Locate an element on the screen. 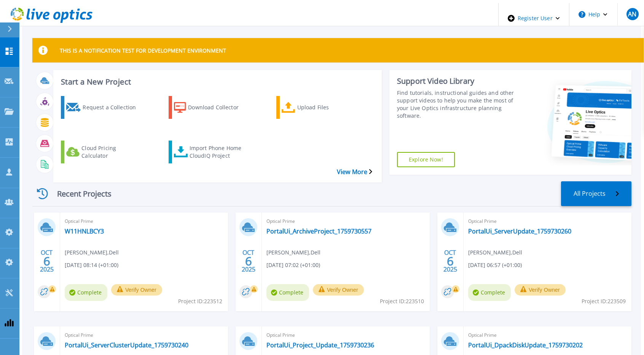  button: Help is located at coordinates (593, 14).